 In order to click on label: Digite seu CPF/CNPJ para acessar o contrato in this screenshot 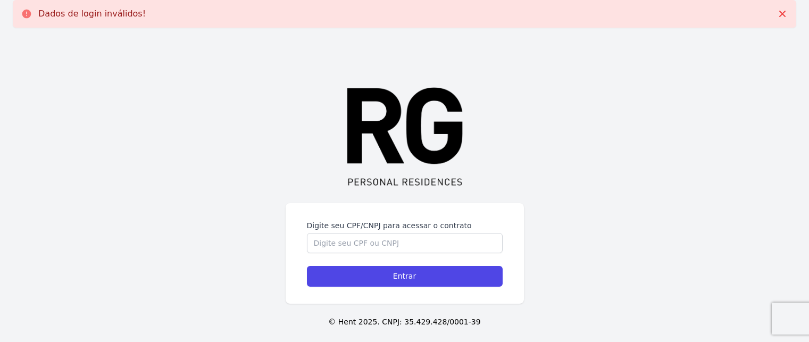, I will do `click(405, 225)`.